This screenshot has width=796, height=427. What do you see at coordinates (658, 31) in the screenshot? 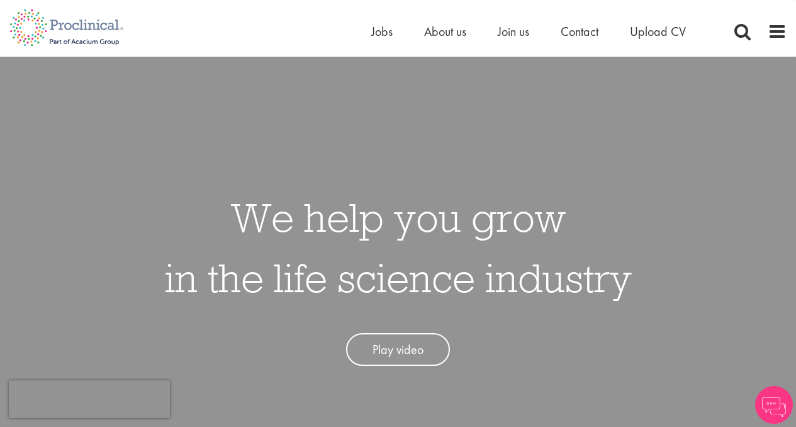
I see `span: Upload CV` at bounding box center [658, 31].